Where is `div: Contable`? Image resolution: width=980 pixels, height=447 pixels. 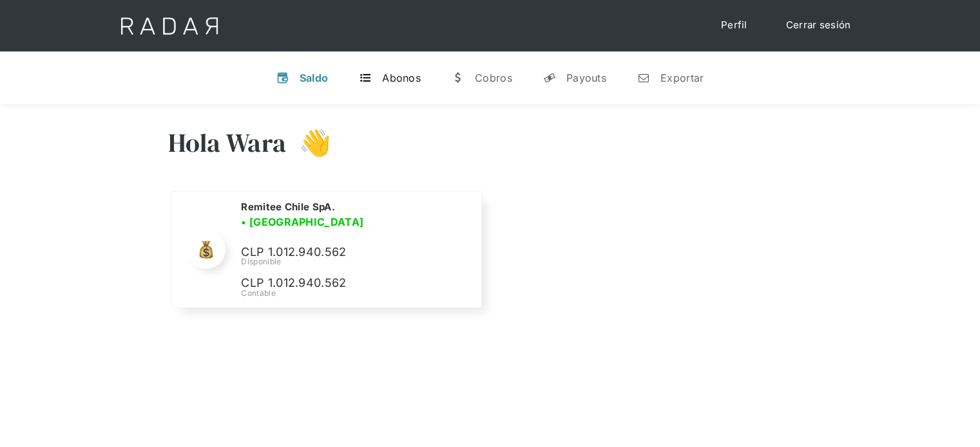
div: Contable is located at coordinates (354, 294).